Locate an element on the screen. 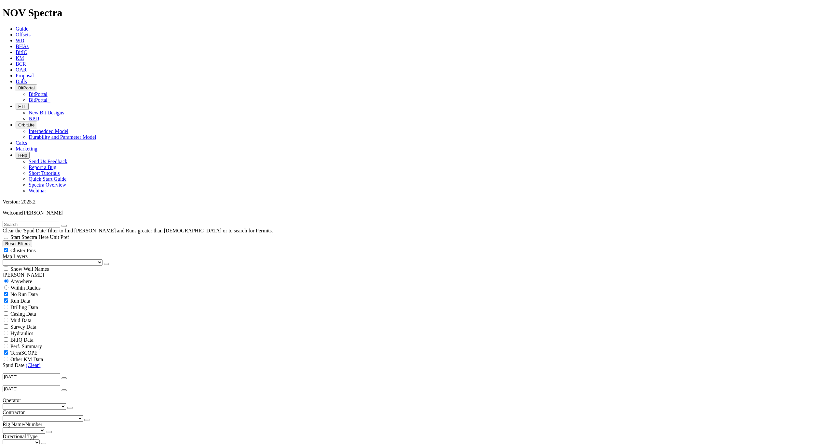  span: Offsets is located at coordinates (23, 34).